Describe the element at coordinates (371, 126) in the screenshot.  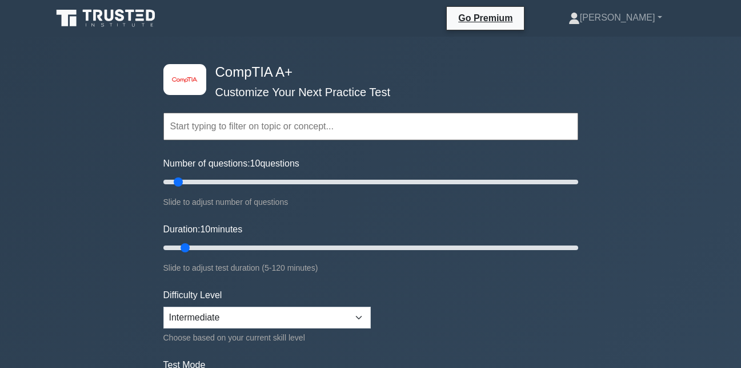
I see `input: Start typing to filter on topic or concept...` at that location.